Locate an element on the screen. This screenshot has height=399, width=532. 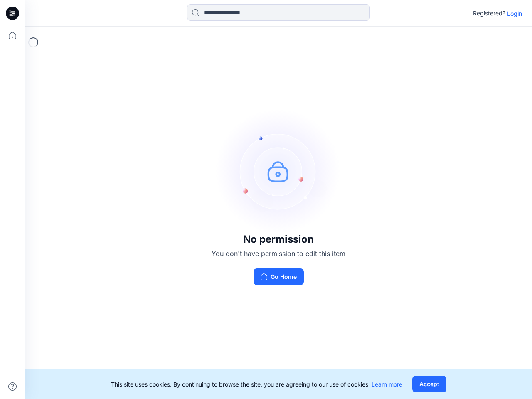
button: Accept is located at coordinates (429, 384).